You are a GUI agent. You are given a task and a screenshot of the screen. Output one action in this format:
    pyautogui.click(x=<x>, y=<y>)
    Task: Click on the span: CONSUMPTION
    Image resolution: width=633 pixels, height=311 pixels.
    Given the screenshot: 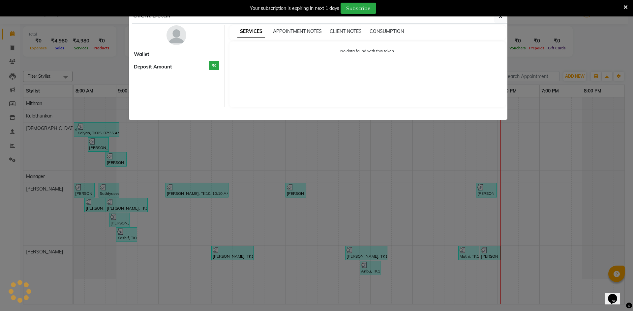 What is the action you would take?
    pyautogui.click(x=387, y=31)
    